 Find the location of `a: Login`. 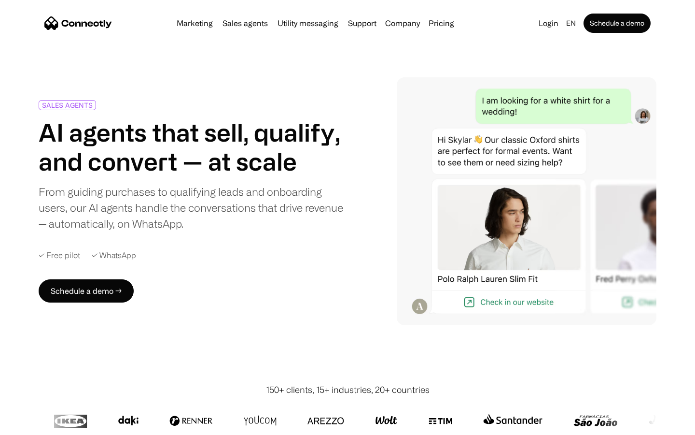

a: Login is located at coordinates (548, 23).